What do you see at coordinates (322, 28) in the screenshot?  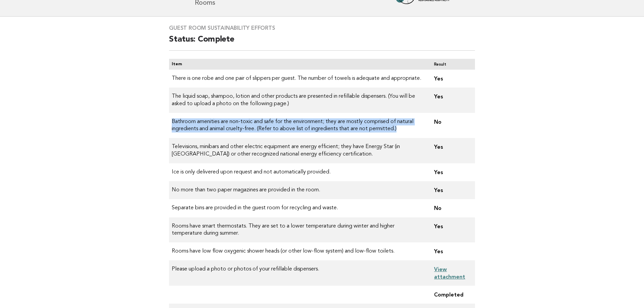 I see `h3: Guest Room Sustainability Efforts` at bounding box center [322, 28].